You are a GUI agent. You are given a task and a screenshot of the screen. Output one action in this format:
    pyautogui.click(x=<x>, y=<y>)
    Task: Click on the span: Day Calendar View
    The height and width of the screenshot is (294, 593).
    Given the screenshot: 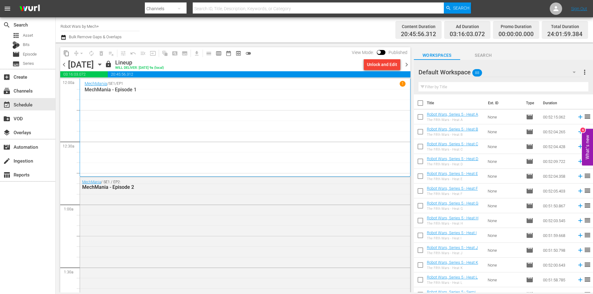 What is the action you would take?
    pyautogui.click(x=208, y=53)
    